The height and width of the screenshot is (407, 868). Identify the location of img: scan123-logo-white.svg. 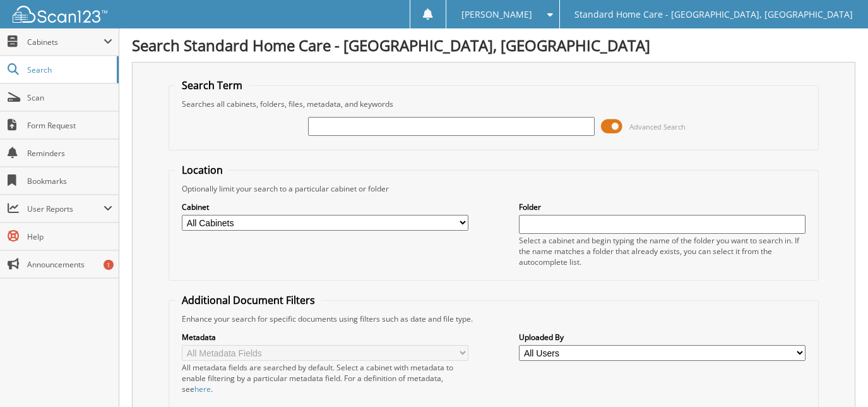
(60, 14).